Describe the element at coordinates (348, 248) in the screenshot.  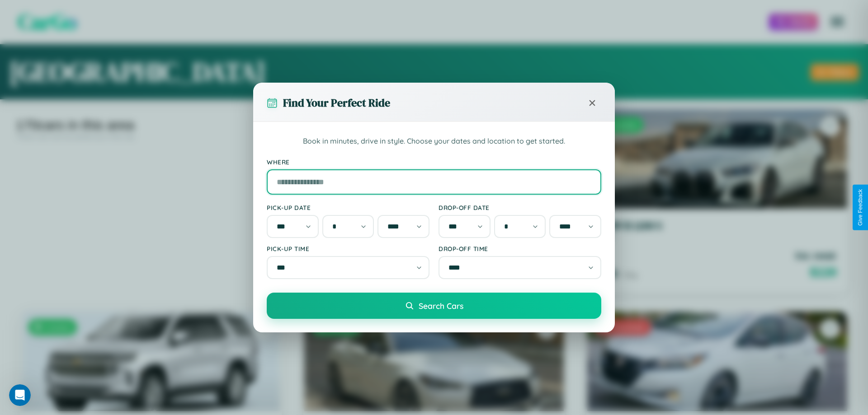
I see `label: Pick-up Time` at that location.